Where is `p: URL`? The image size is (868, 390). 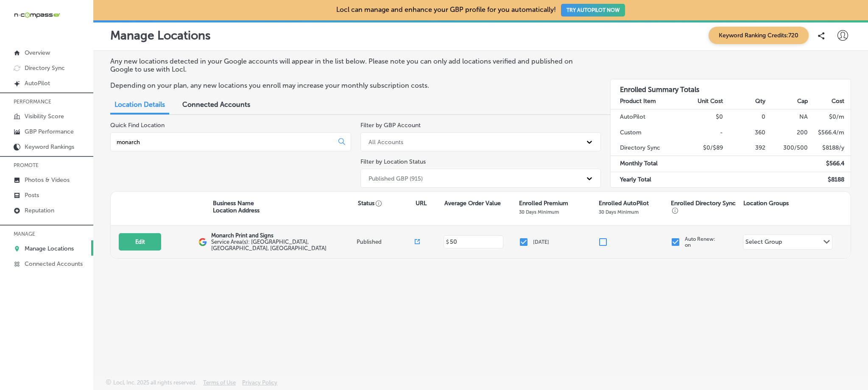
p: URL is located at coordinates (421, 203).